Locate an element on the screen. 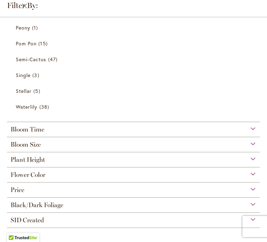 The height and width of the screenshot is (242, 267). span: 15 is located at coordinates (44, 43).